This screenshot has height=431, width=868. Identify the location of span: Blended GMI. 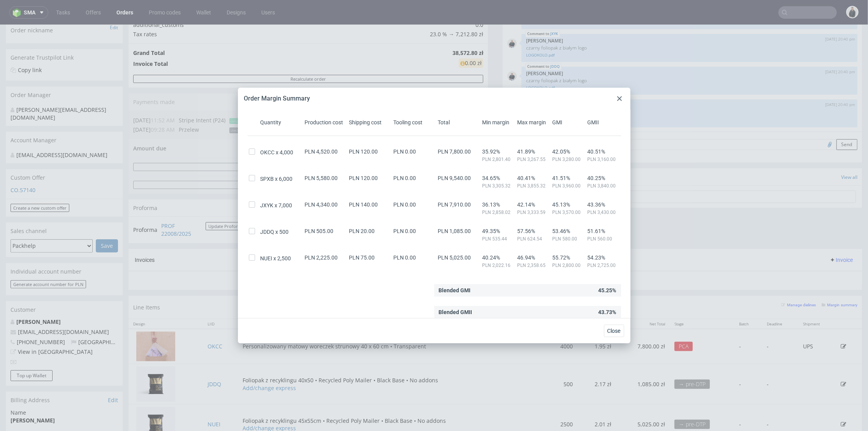
(455, 291).